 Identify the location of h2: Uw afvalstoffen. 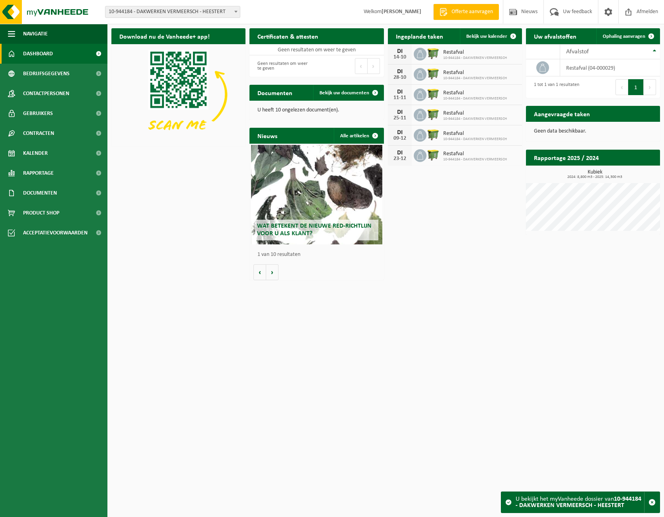
(555, 36).